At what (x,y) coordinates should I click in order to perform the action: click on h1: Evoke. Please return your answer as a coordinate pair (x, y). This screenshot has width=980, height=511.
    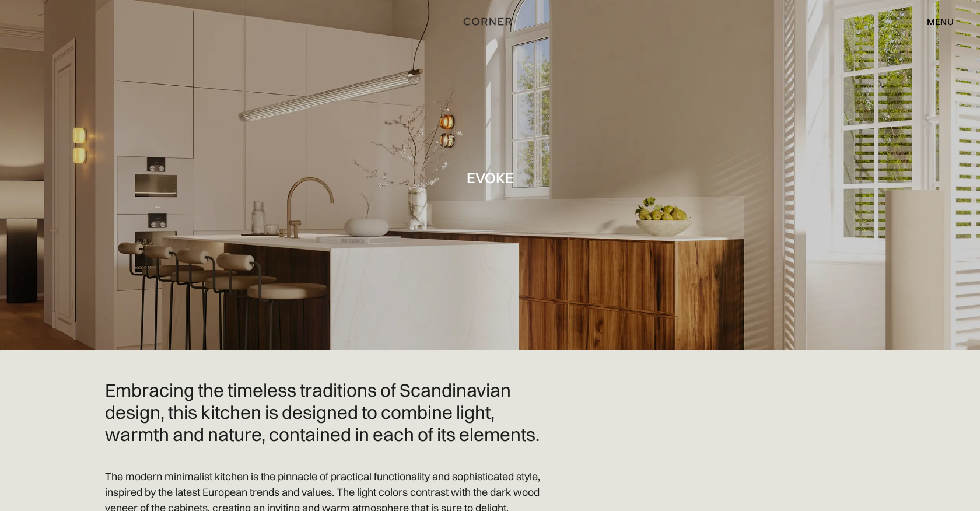
    Looking at the image, I should click on (490, 177).